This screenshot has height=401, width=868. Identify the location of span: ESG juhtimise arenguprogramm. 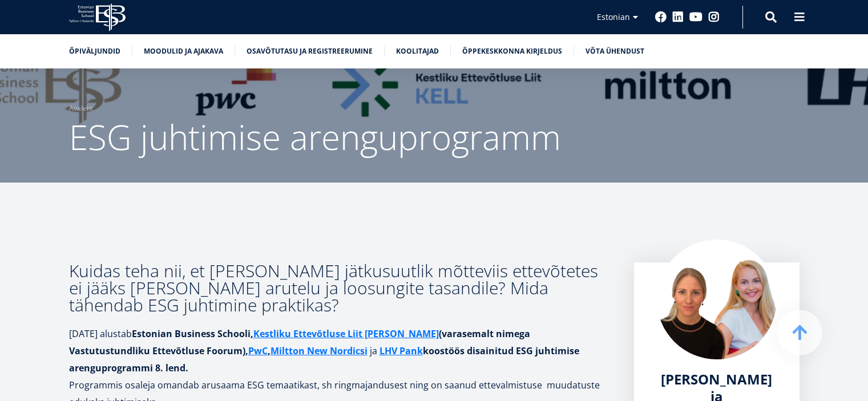
(315, 137).